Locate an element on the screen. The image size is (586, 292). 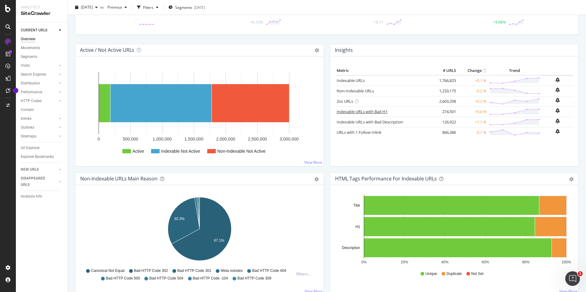
td: +0.2 % is located at coordinates (473, 101).